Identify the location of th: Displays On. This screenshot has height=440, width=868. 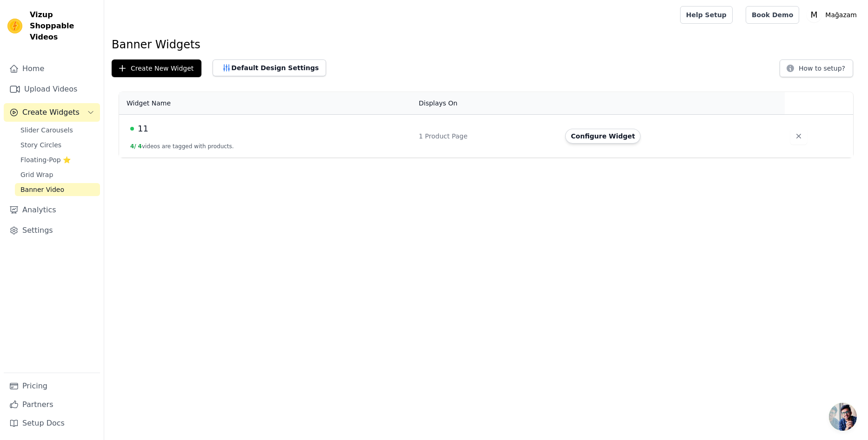
(486, 103).